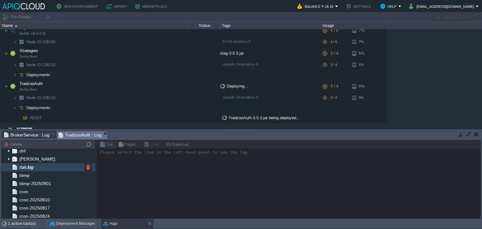 This screenshot has height=229, width=482. What do you see at coordinates (24, 192) in the screenshot?
I see `span: cron` at bounding box center [24, 192].